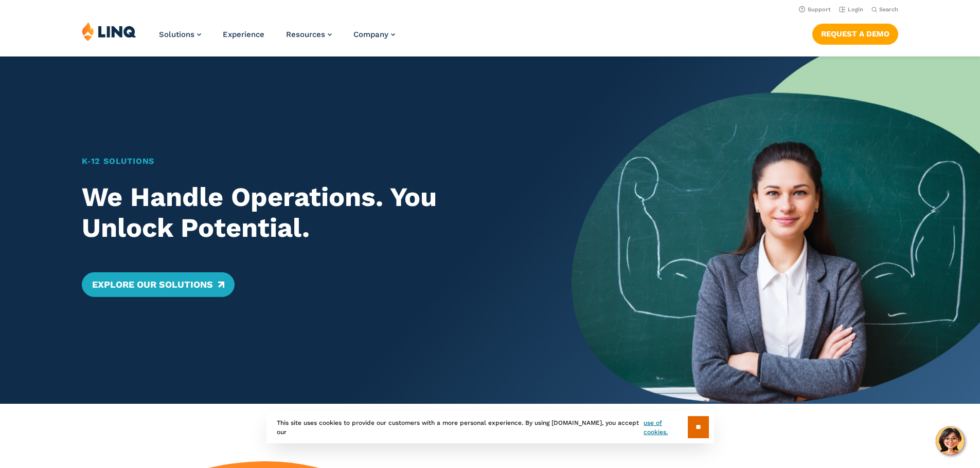  What do you see at coordinates (243, 35) in the screenshot?
I see `span: Experience` at bounding box center [243, 35].